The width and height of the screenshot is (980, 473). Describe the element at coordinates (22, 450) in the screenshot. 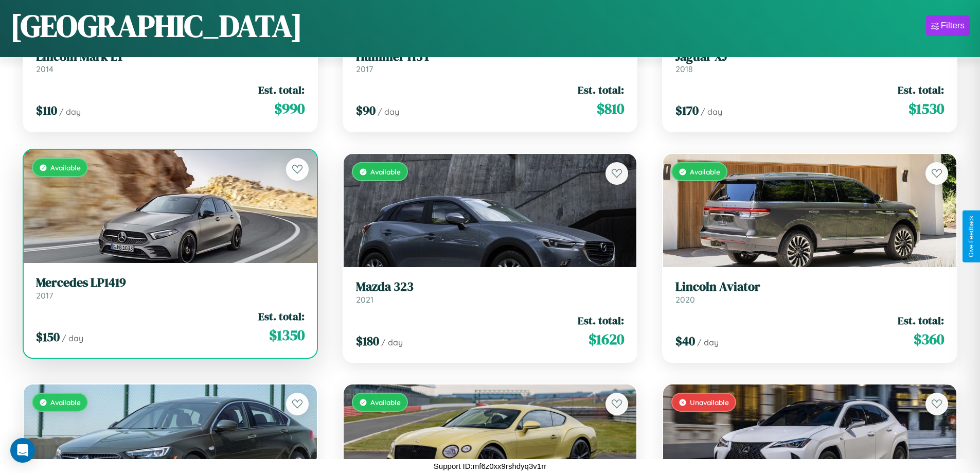

I see `div: Open Intercom Messenger` at that location.